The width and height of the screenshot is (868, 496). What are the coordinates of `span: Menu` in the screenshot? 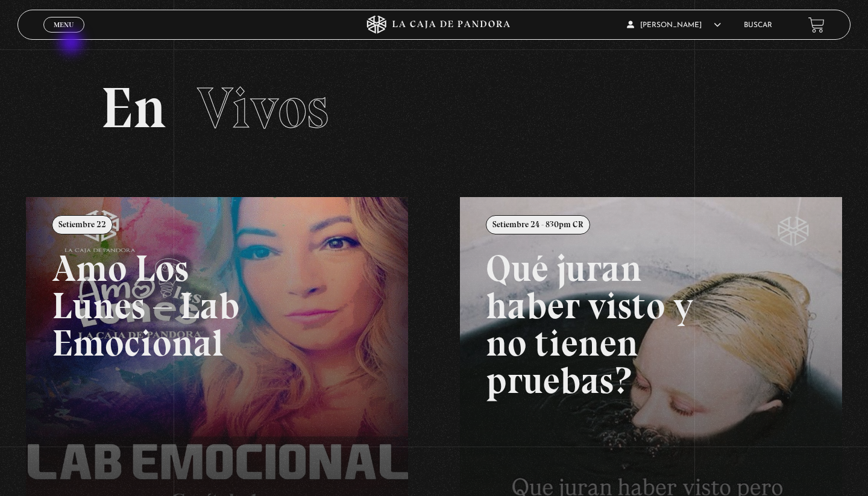 It's located at (64, 25).